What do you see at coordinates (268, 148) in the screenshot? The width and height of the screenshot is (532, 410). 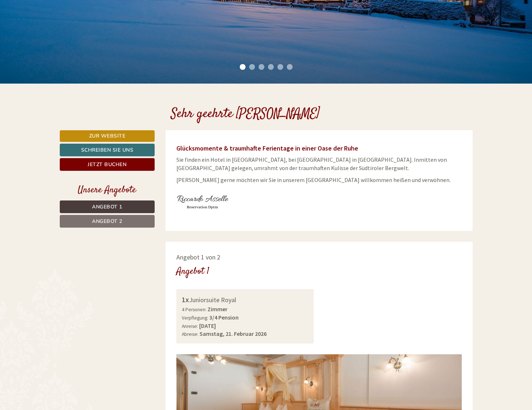 I see `span: Glücksmomente & traumhafte Ferientage in einer Oase der Ruhe` at bounding box center [268, 148].